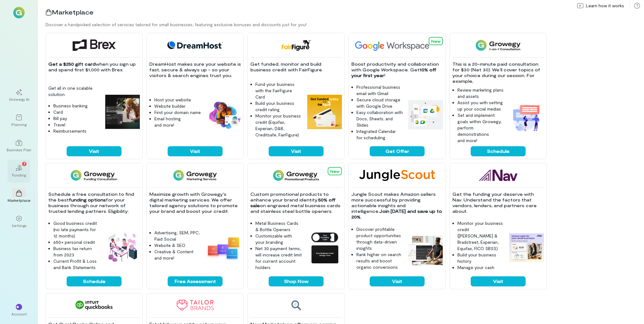 This screenshot has width=644, height=324. I want to click on button: Get Offer, so click(397, 152).